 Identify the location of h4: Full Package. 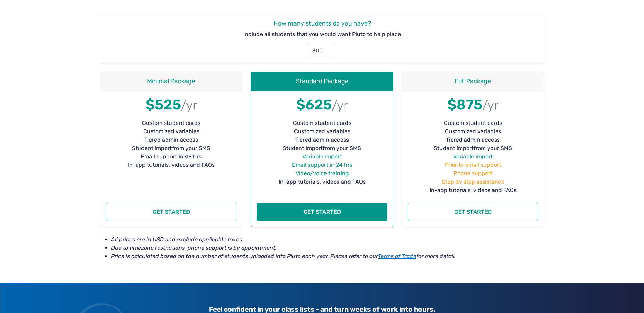
(473, 81).